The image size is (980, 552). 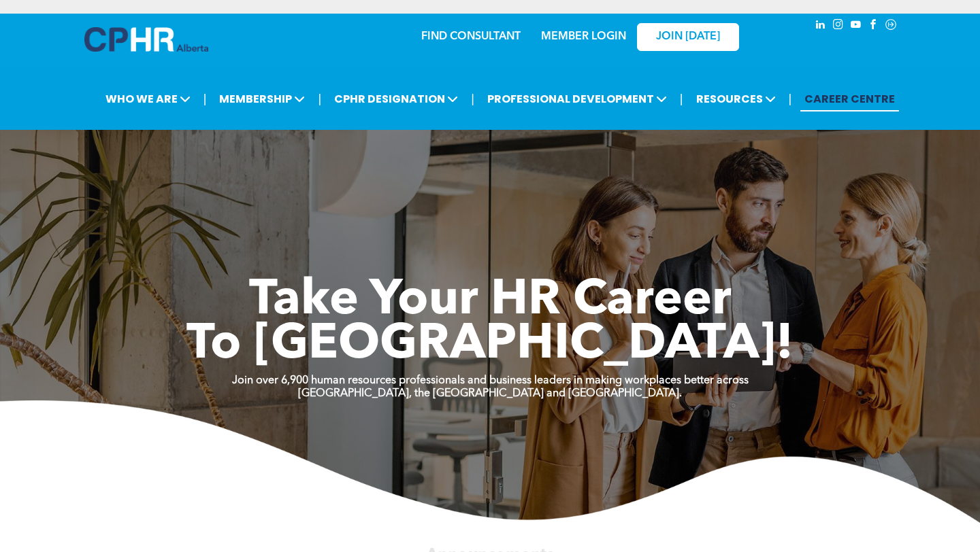 What do you see at coordinates (820, 26) in the screenshot?
I see `a: linkedin` at bounding box center [820, 26].